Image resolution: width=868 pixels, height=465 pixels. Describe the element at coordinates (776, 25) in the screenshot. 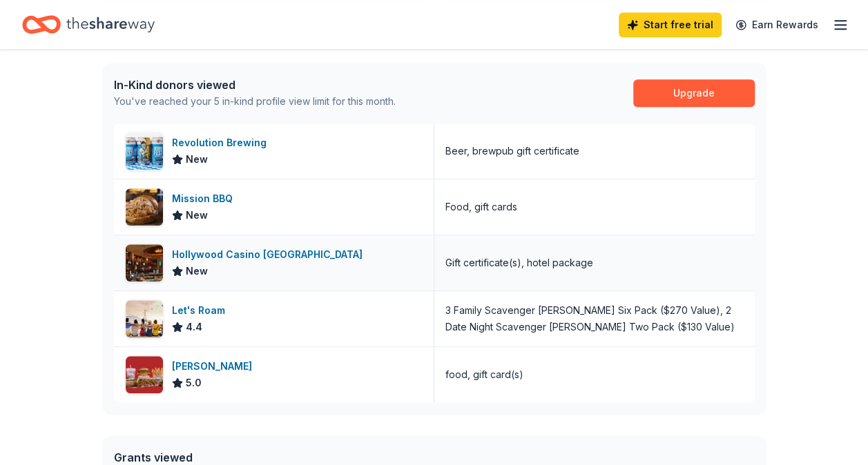

I see `a: Earn Rewards` at that location.